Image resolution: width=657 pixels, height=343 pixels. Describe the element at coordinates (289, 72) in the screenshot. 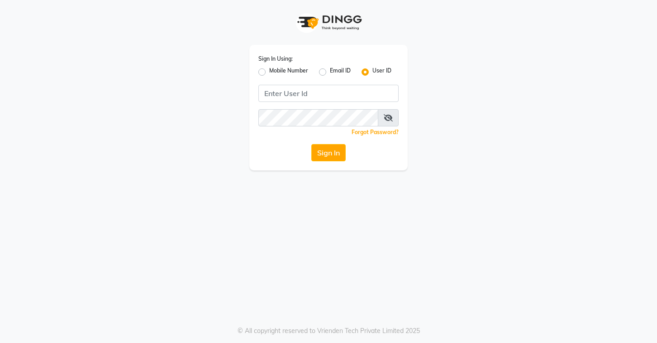

I see `label: Mobile Number` at that location.